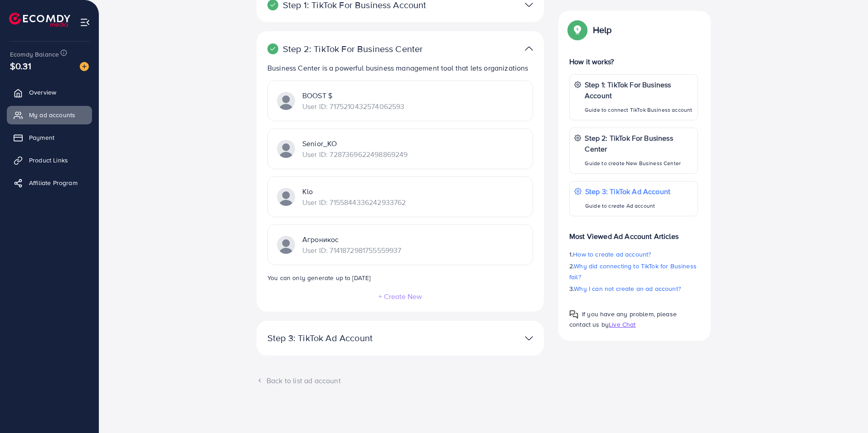  Describe the element at coordinates (50, 160) in the screenshot. I see `a: Product Links` at that location.